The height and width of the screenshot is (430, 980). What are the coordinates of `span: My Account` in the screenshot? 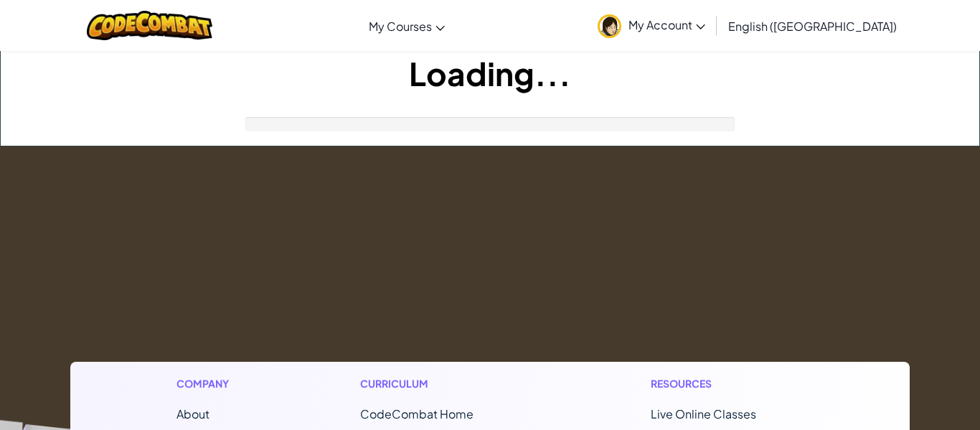 It's located at (666, 25).